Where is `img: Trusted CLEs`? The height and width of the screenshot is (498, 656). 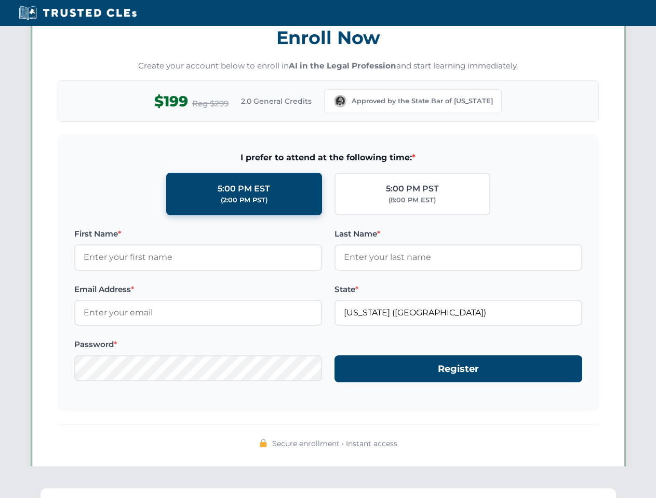 img: Trusted CLEs is located at coordinates (77, 13).